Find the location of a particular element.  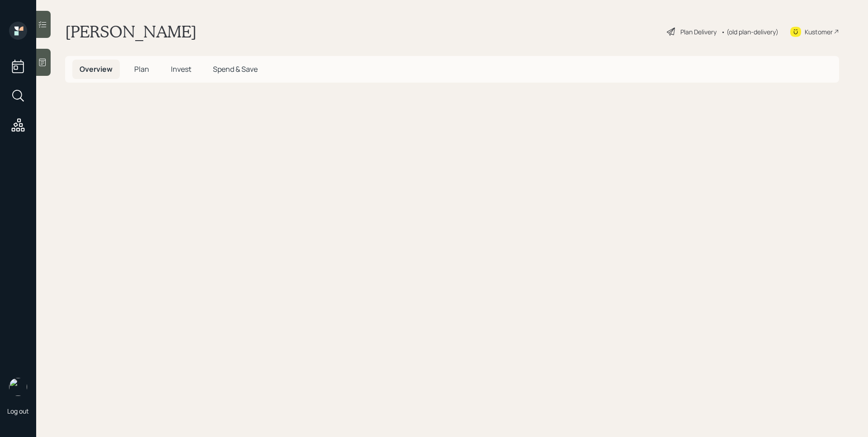

span: Spend & Save is located at coordinates (235, 69).